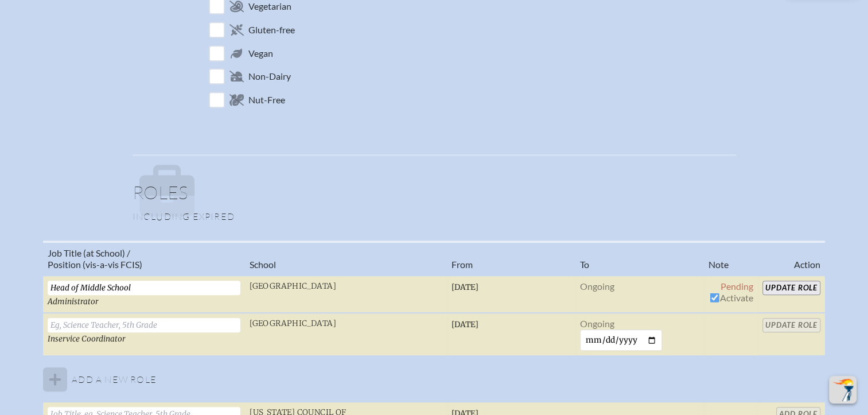 This screenshot has height=415, width=868. Describe the element at coordinates (640, 259) in the screenshot. I see `th: To` at that location.